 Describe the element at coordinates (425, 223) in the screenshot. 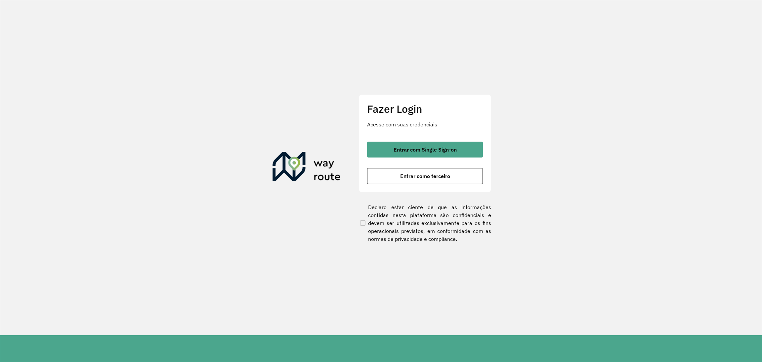

I see `label: Declaro estar ciente de que as informações contidas nesta plataforma são confidenciais e devem se...` at that location.